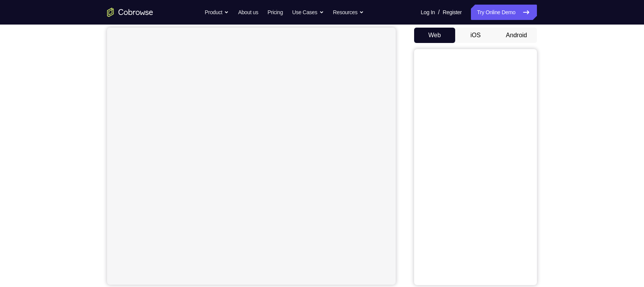 This screenshot has height=287, width=644. Describe the element at coordinates (452, 12) in the screenshot. I see `a: Register` at that location.